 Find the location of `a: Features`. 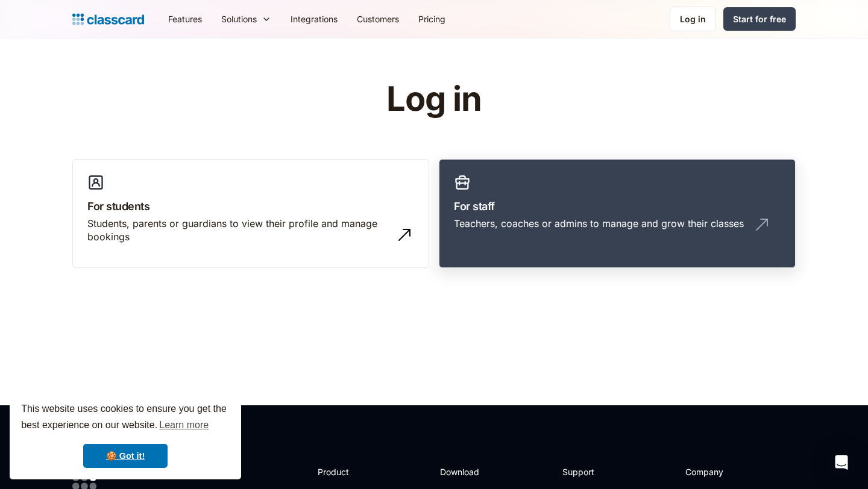

a: Features is located at coordinates (185, 19).